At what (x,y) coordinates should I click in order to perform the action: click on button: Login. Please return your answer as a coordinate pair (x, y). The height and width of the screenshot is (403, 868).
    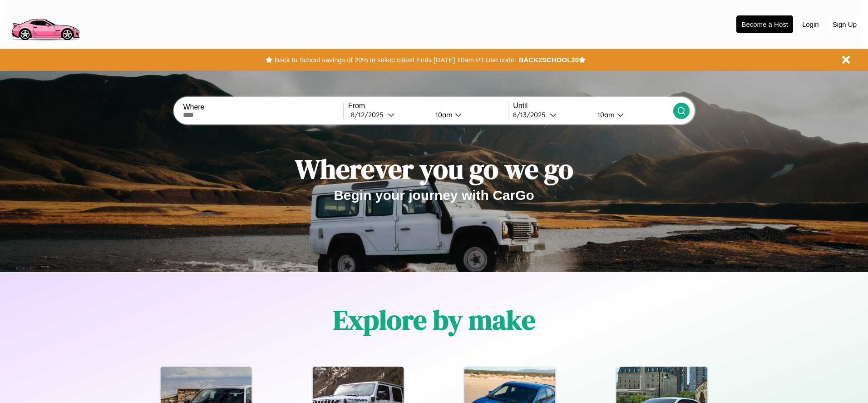
    Looking at the image, I should click on (810, 24).